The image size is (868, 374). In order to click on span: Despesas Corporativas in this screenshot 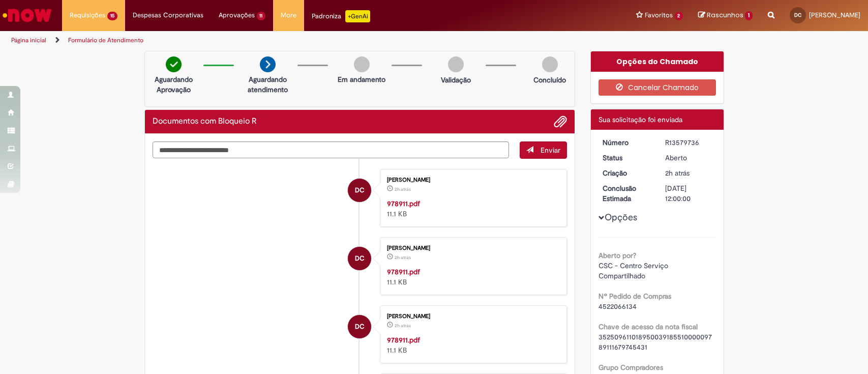, I will do `click(168, 15)`.